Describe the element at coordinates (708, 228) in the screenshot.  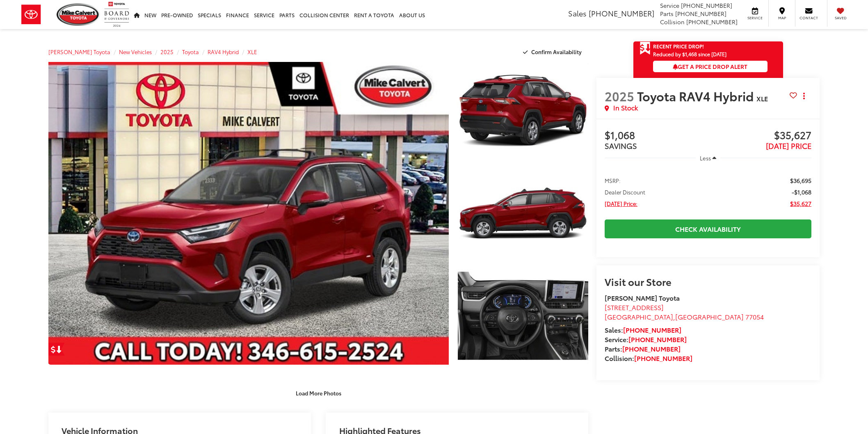
I see `a: Check Availability` at that location.